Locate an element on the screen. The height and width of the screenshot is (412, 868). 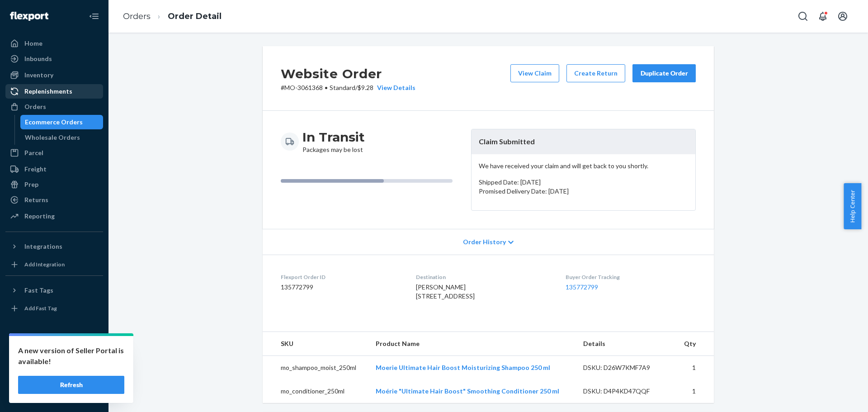
h2: Website Order is located at coordinates (348, 74).